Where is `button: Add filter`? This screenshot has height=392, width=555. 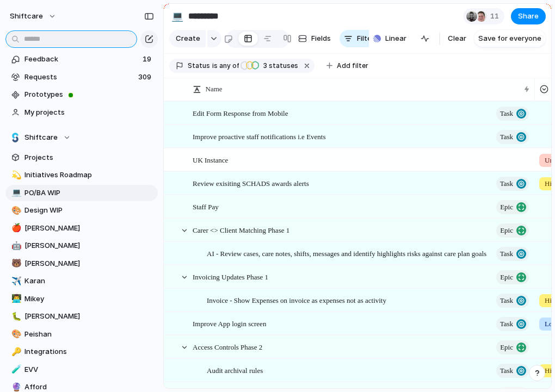
button: Add filter is located at coordinates (347, 66).